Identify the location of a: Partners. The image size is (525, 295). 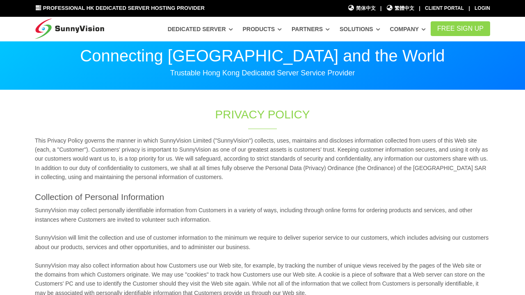
(310, 29).